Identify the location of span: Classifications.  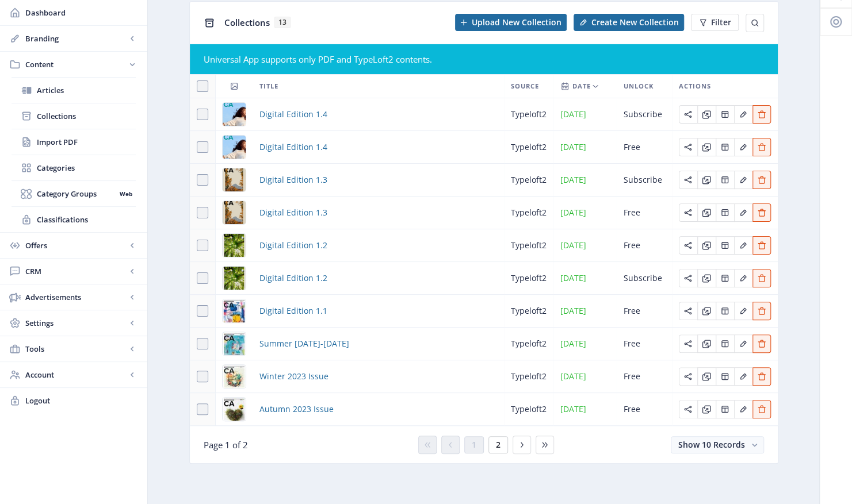
(86, 220).